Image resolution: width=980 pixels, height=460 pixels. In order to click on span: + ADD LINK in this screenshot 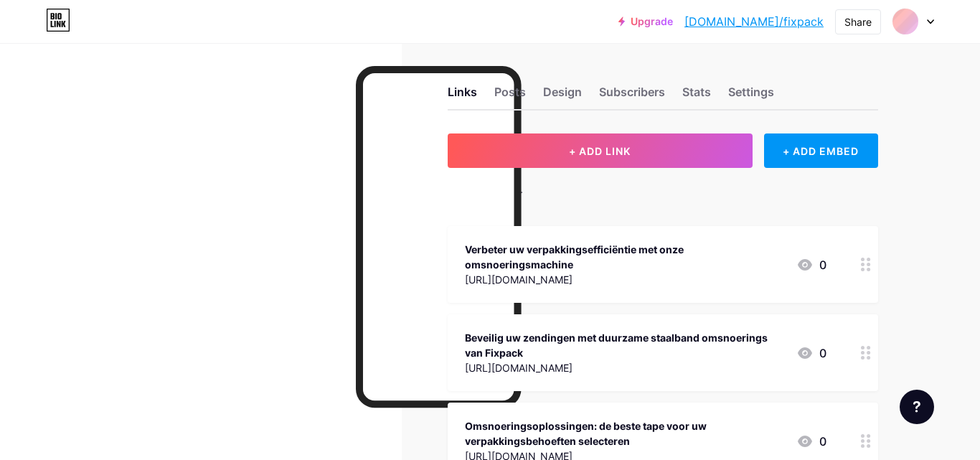, I will do `click(599, 151)`.